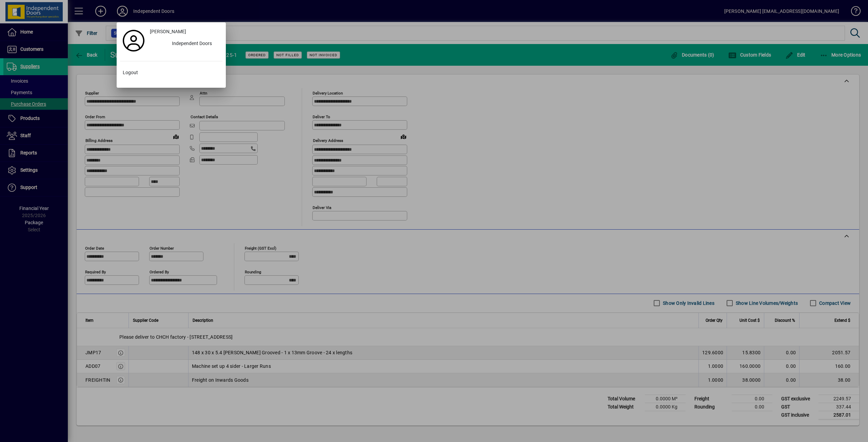  Describe the element at coordinates (185, 44) in the screenshot. I see `button: Independent Doors` at that location.